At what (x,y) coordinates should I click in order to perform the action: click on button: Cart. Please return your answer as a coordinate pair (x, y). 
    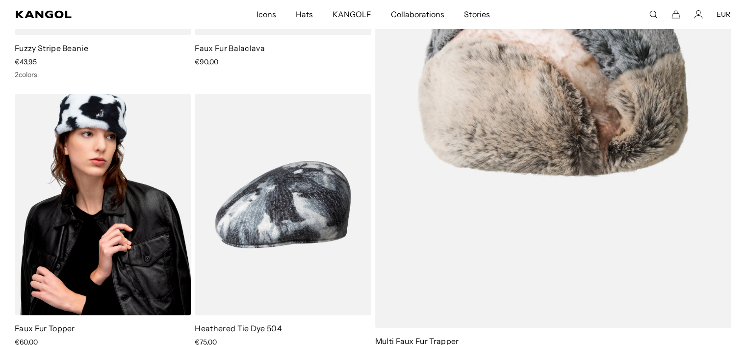
    Looking at the image, I should click on (676, 14).